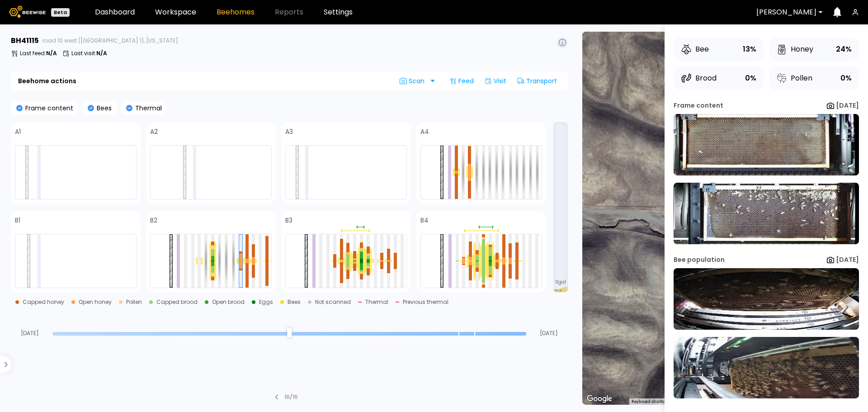 This screenshot has width=868, height=412. Describe the element at coordinates (48, 108) in the screenshot. I see `p: Frame content` at that location.